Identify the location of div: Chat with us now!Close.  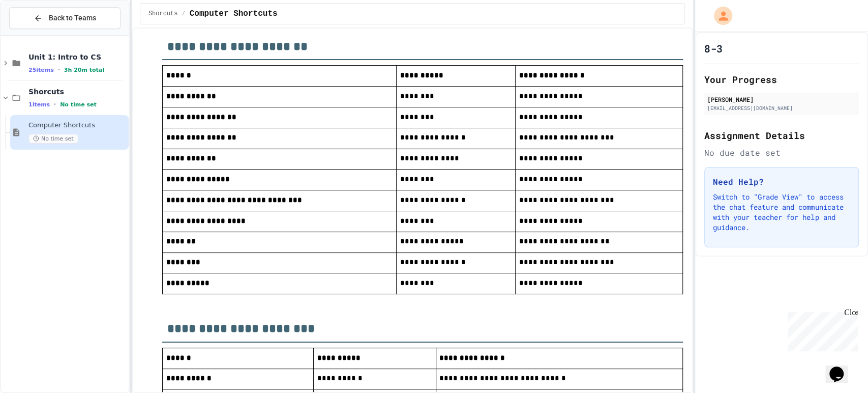
(37, 34).